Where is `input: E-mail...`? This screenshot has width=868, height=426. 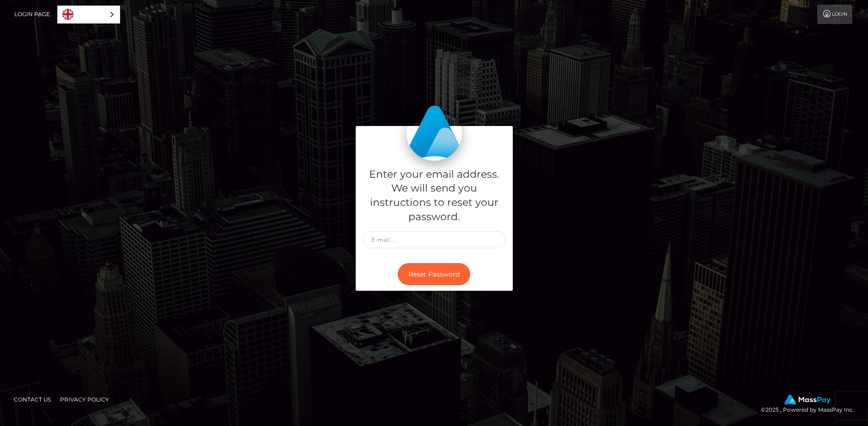 input: E-mail... is located at coordinates (434, 240).